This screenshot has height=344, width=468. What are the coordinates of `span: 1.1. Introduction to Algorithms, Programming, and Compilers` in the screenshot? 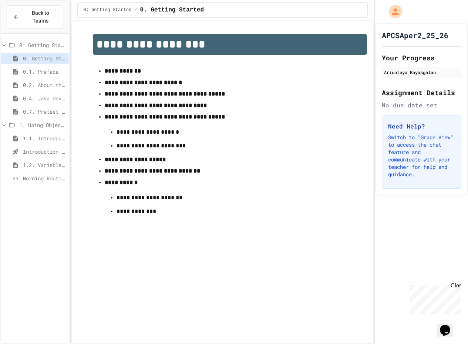 It's located at (44, 138).